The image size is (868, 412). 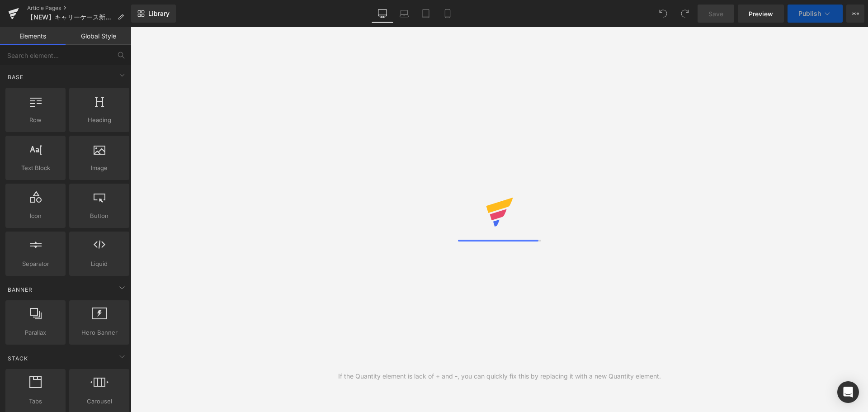 What do you see at coordinates (35, 215) in the screenshot?
I see `span: Icon` at bounding box center [35, 215].